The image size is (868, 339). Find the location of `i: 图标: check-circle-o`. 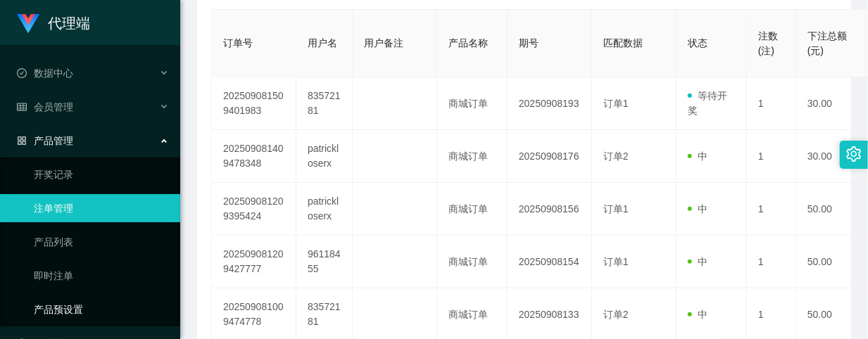

i: 图标: check-circle-o is located at coordinates (22, 74).